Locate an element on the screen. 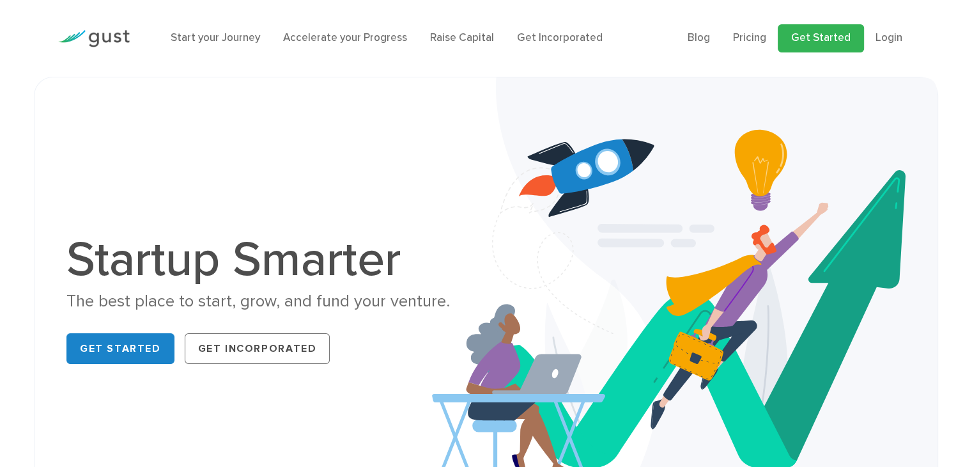 The height and width of the screenshot is (467, 972). a: Accelerate your Progress is located at coordinates (345, 38).